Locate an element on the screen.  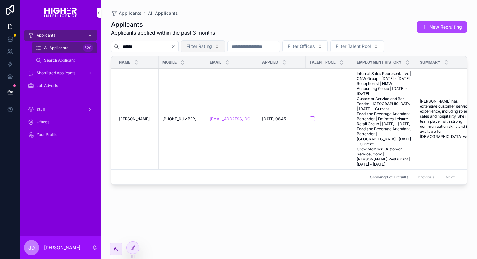
span: Your Profile is located at coordinates (47, 135).